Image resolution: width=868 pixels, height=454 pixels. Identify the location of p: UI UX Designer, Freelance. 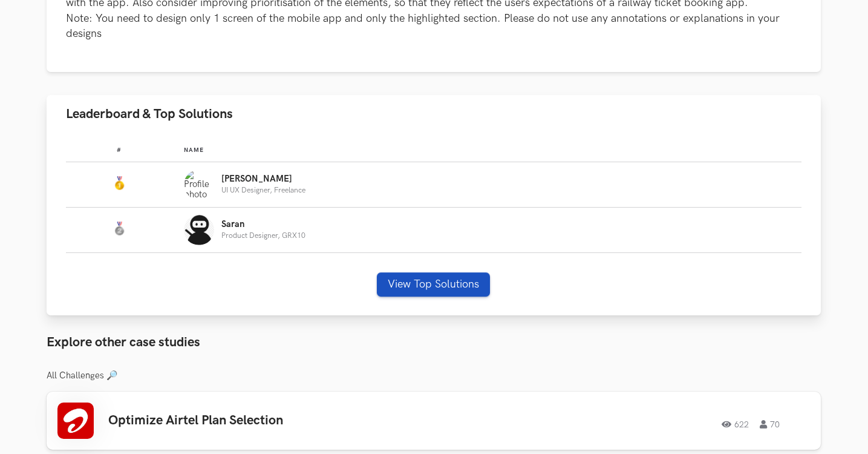
(263, 190).